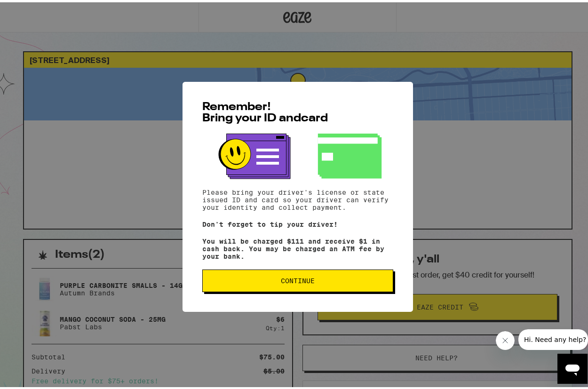 The height and width of the screenshot is (389, 588). What do you see at coordinates (265, 111) in the screenshot?
I see `span: Remember! Bring your ID and card` at bounding box center [265, 111].